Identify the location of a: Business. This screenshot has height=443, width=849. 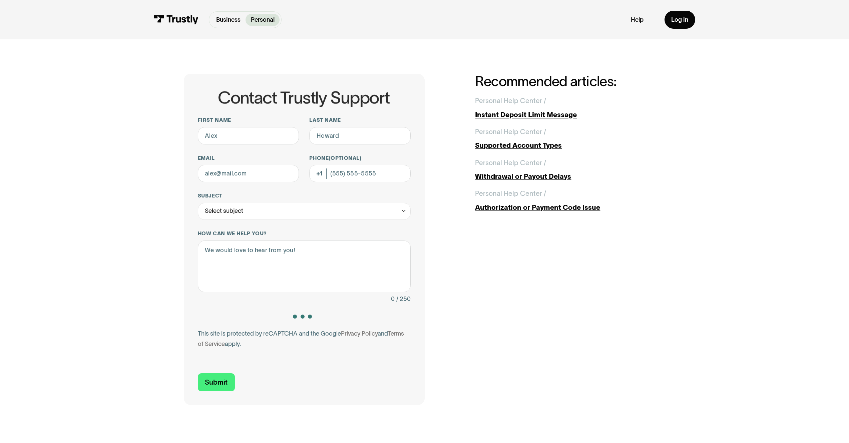
(228, 20).